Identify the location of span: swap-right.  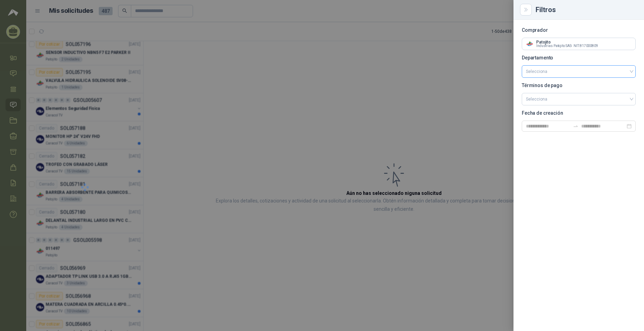
(576, 126).